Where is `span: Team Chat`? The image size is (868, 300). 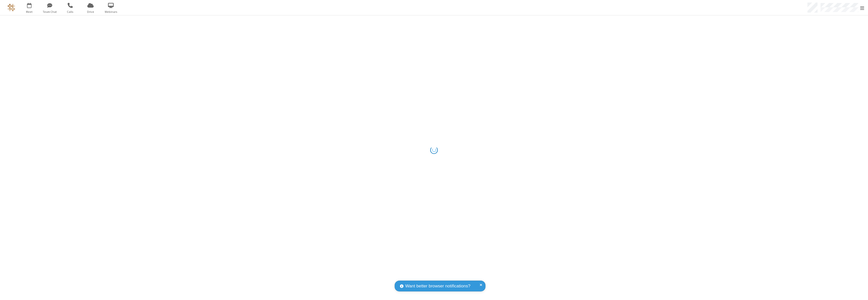 span: Team Chat is located at coordinates (49, 12).